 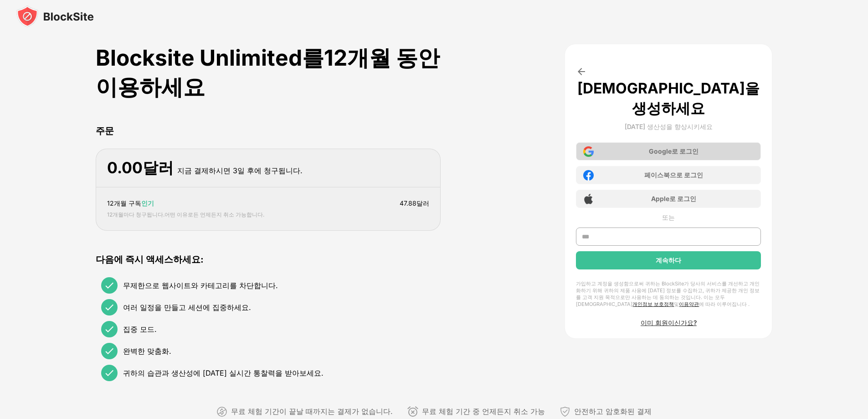 I want to click on font: 또는, so click(x=669, y=217).